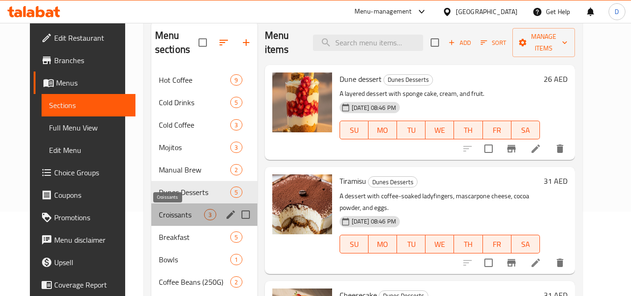 The height and width of the screenshot is (296, 631). I want to click on a: Sections, so click(88, 105).